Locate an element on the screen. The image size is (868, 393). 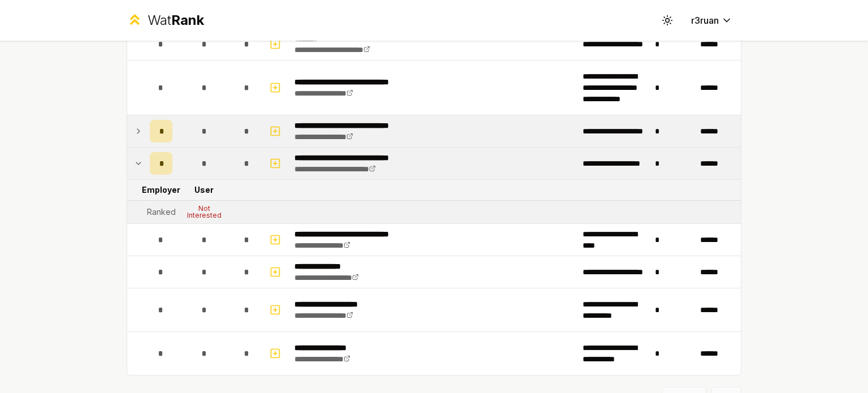
span: r3ruan is located at coordinates (705, 21).